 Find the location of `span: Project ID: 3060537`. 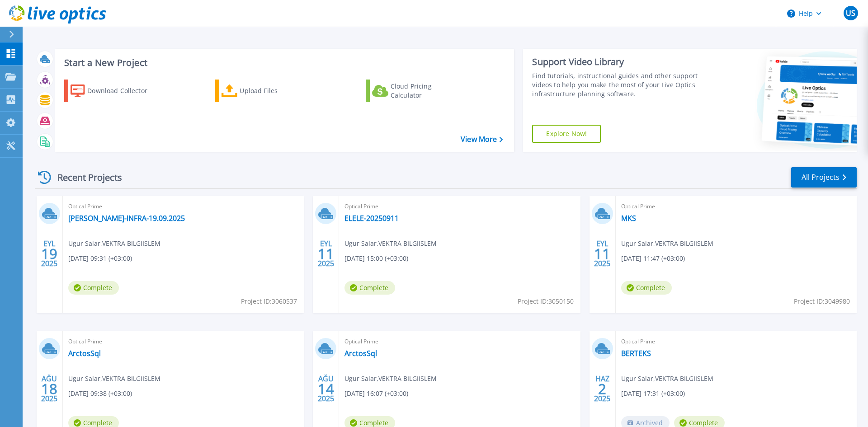

span: Project ID: 3060537 is located at coordinates (269, 301).